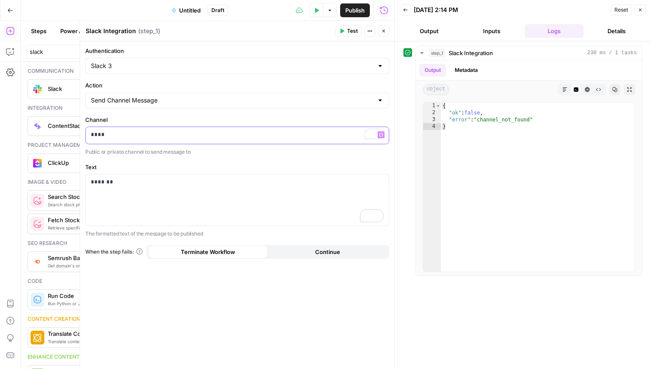 The image size is (651, 369). Describe the element at coordinates (101, 281) in the screenshot. I see `div: Code` at that location.